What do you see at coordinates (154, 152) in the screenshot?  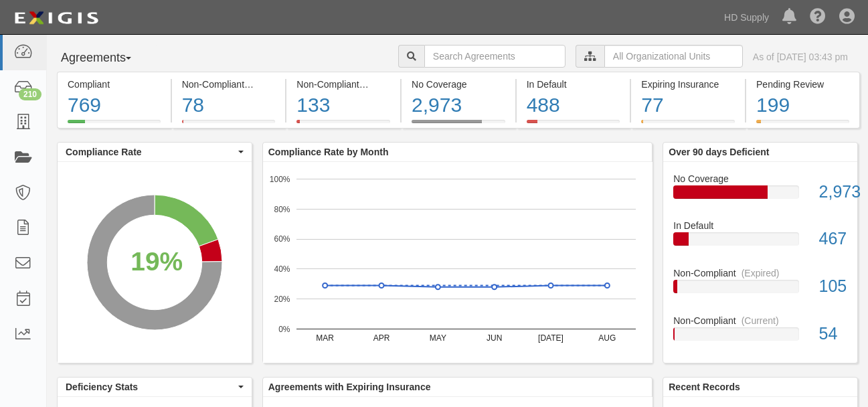 I see `button: Compliance Rate` at bounding box center [154, 152].